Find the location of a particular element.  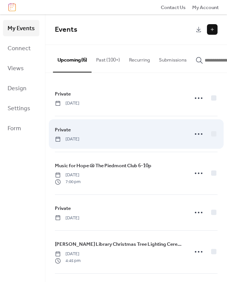

button: Past (100+) is located at coordinates (108, 58).